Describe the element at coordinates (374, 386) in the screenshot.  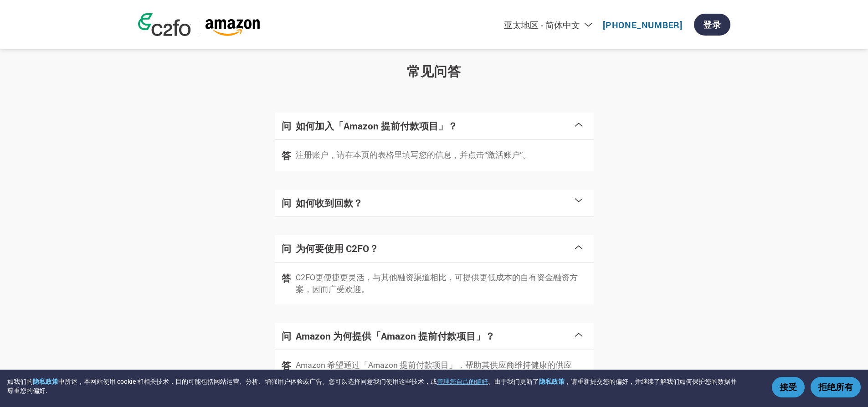
I see `div: 如我们的 中所述，本网站使用 cookie 和相关技术，目的可能包括网站运营、分析、增强用户体验或广告。您可以选择同意我们使用这些技术，或 。由于我们更新了 ，请重新提交您的偏好，并继续了解我们...` at that location.